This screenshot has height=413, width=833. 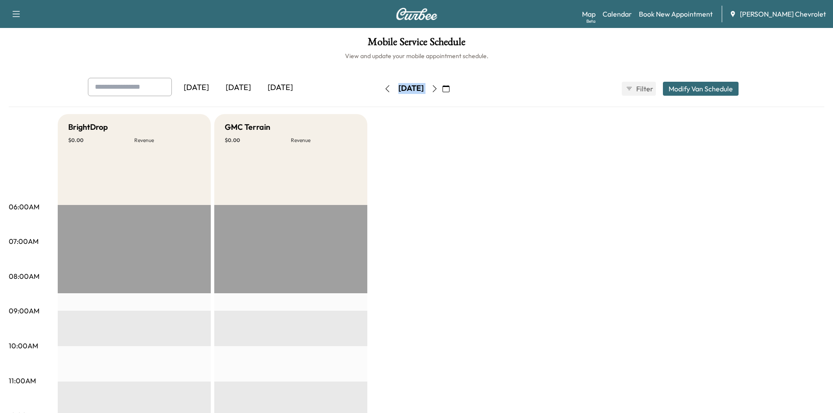 What do you see at coordinates (24, 241) in the screenshot?
I see `p: 07:00AM` at bounding box center [24, 241].